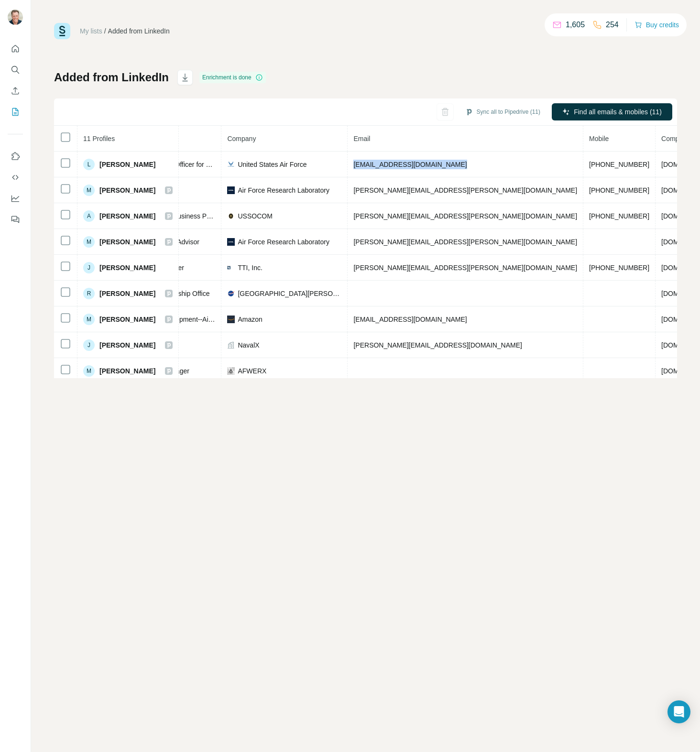 Image resolution: width=700 pixels, height=752 pixels. I want to click on button: Find all emails & mobiles (11), so click(612, 112).